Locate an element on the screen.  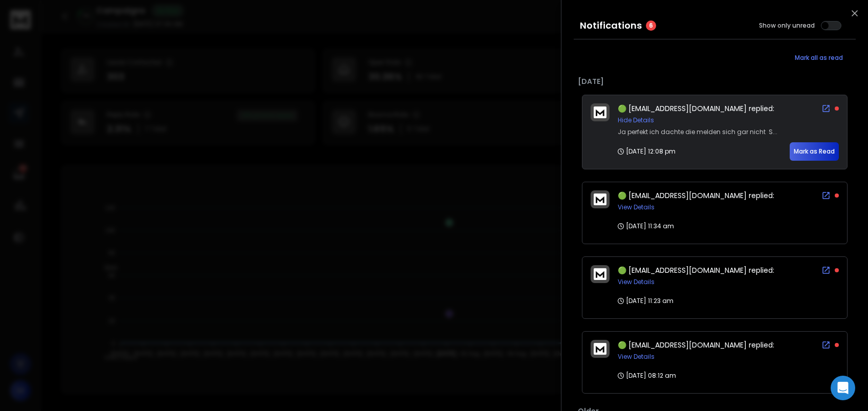
div: Ja perfekt ich dachte die melden sich gar nicht S... is located at coordinates (698, 132).